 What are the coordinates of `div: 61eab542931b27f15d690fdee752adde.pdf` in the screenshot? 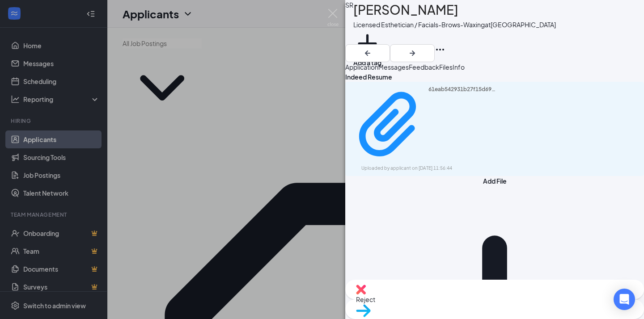 It's located at (462, 125).